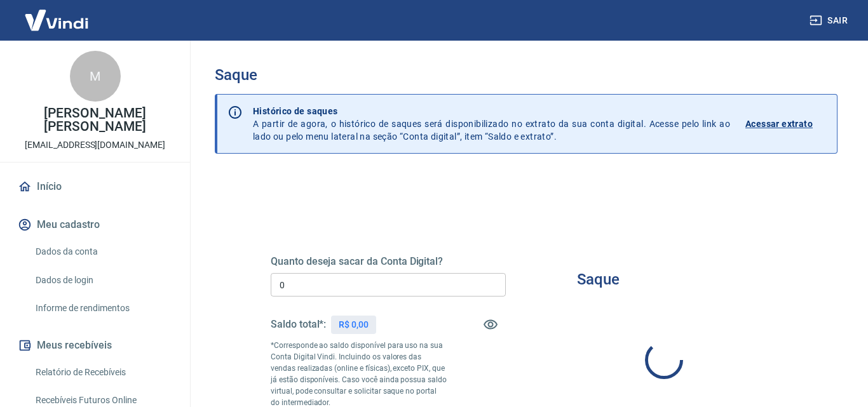 This screenshot has height=407, width=868. What do you see at coordinates (95, 187) in the screenshot?
I see `a: Início` at bounding box center [95, 187].